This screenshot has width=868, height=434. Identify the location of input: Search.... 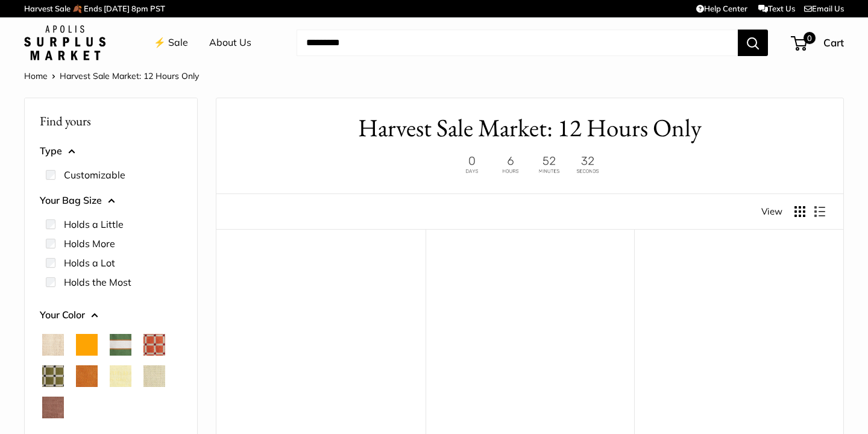
(517, 43).